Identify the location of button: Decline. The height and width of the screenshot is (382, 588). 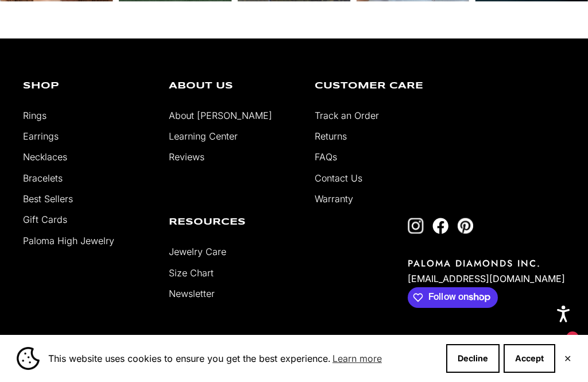
(472, 358).